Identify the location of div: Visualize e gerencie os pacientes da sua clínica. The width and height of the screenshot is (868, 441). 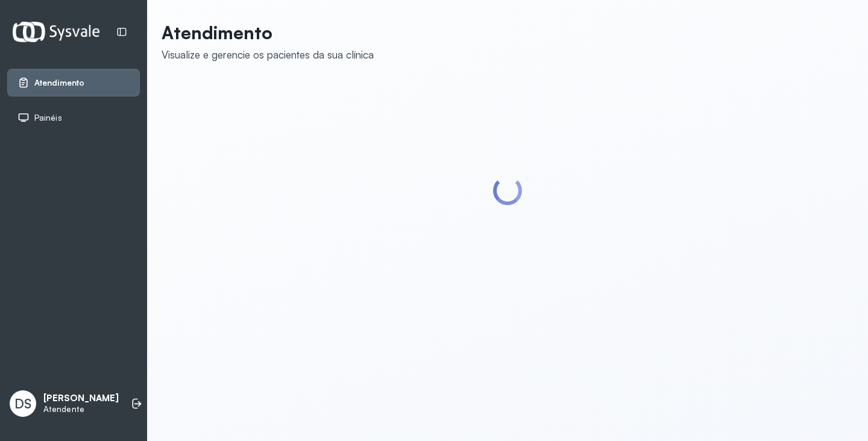
(268, 55).